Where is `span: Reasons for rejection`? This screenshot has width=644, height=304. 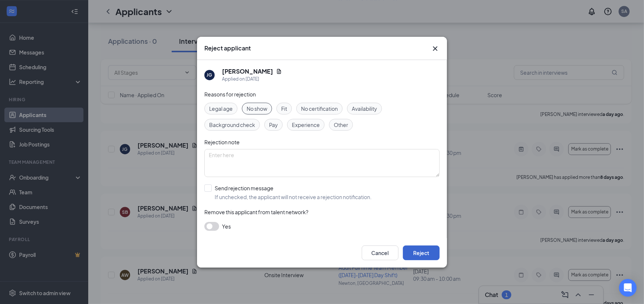 span: Reasons for rejection is located at coordinates (230, 94).